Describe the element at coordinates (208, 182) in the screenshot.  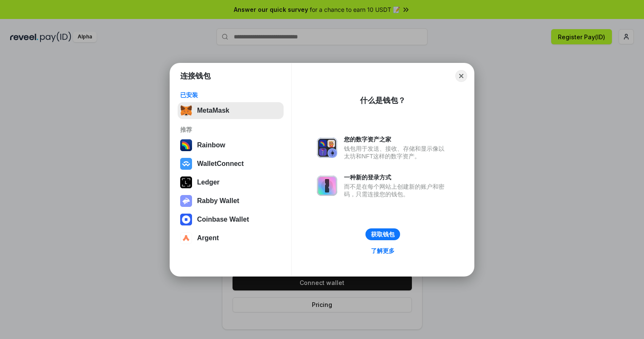
I see `div: Ledger` at that location.